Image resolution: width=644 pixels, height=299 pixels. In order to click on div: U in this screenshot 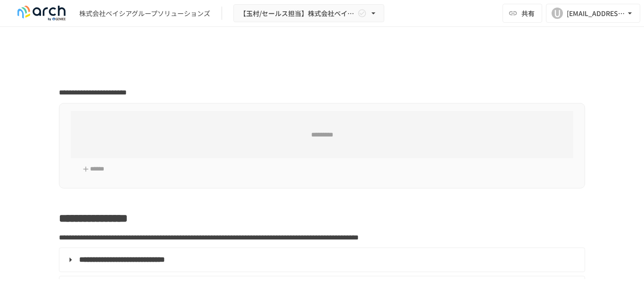, I will do `click(557, 13)`.